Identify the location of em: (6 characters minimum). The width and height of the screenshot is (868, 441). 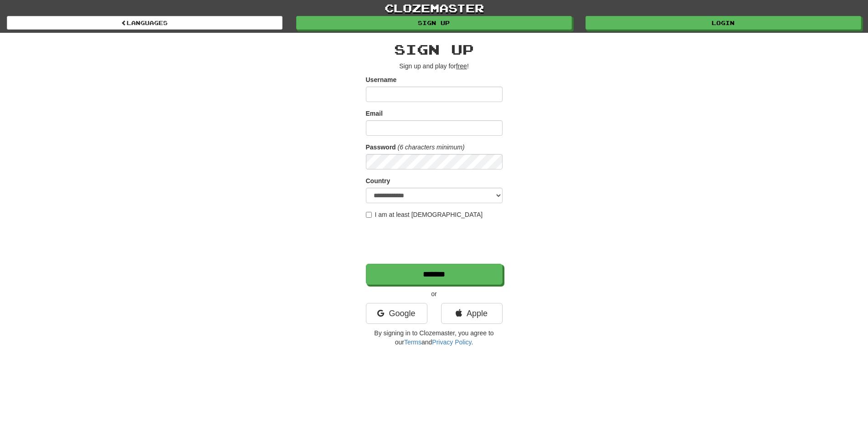
(431, 147).